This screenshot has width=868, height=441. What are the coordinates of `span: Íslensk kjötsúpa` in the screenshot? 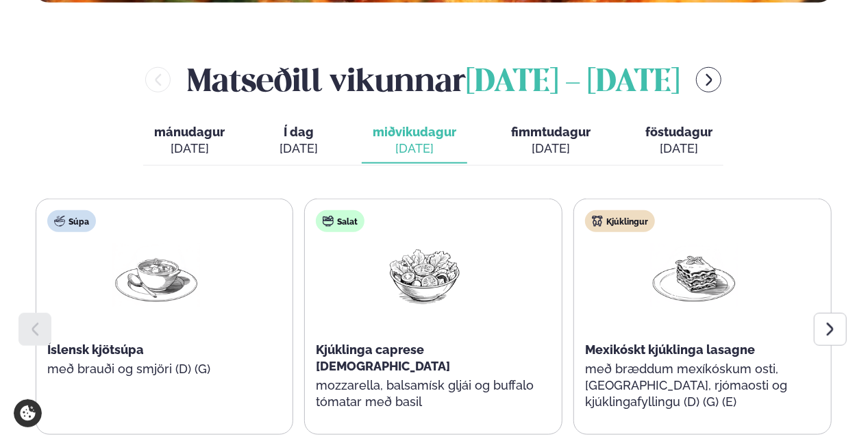 It's located at (96, 349).